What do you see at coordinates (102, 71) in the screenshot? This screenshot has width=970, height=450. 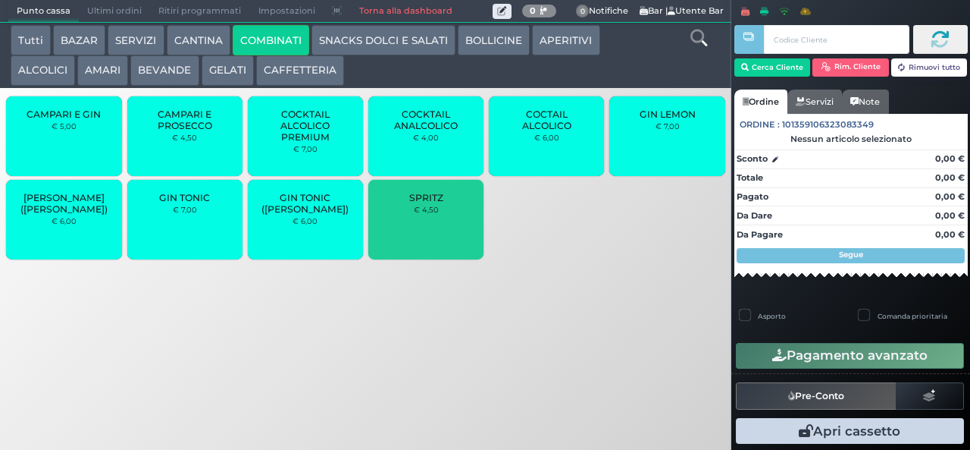 I see `button: AMARI` at bounding box center [102, 71].